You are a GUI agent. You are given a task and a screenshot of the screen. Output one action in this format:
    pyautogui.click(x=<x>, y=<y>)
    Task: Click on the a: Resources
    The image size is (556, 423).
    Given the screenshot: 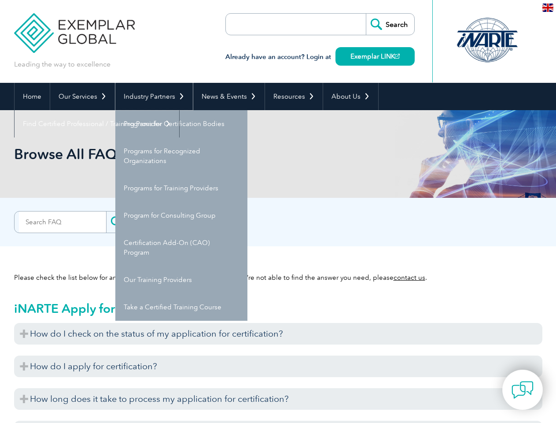 What is the action you would take?
    pyautogui.click(x=294, y=96)
    